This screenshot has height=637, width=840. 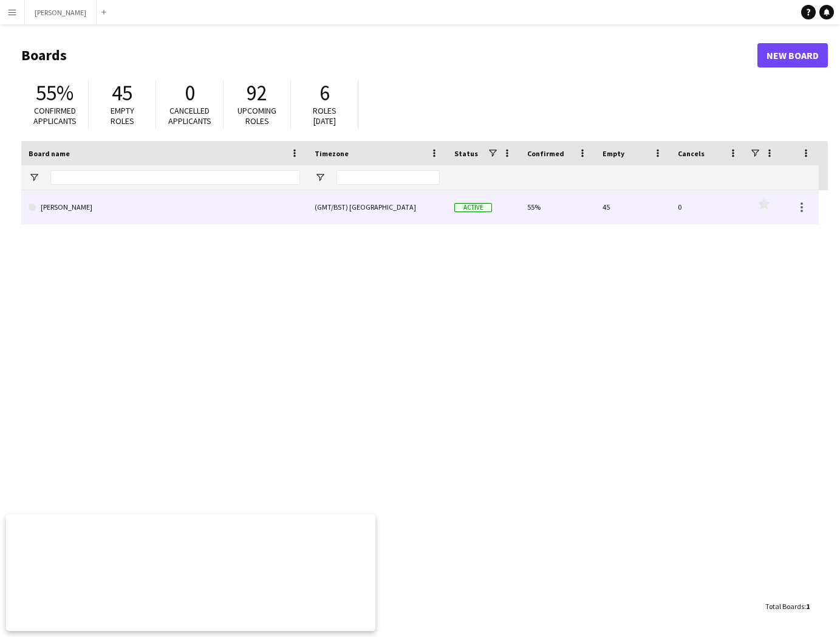 What do you see at coordinates (55, 93) in the screenshot?
I see `span: 55%` at bounding box center [55, 93].